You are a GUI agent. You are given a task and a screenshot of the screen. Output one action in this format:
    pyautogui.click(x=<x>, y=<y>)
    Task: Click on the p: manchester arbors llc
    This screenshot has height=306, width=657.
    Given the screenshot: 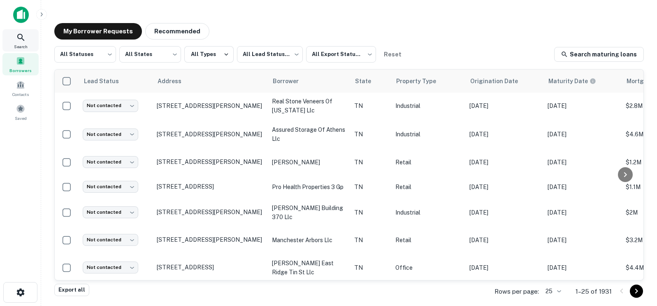 What is the action you would take?
    pyautogui.click(x=309, y=240)
    